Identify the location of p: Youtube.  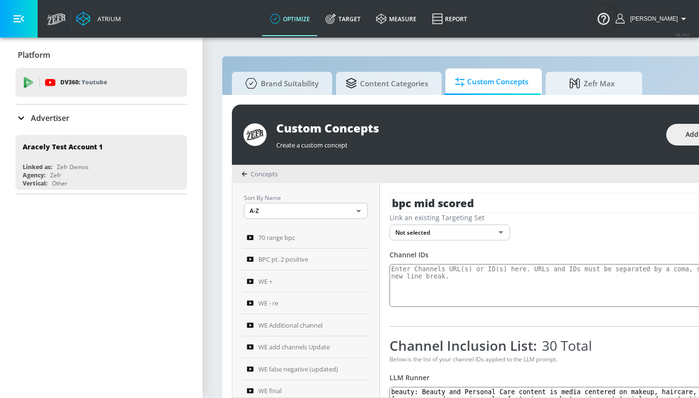
(94, 82).